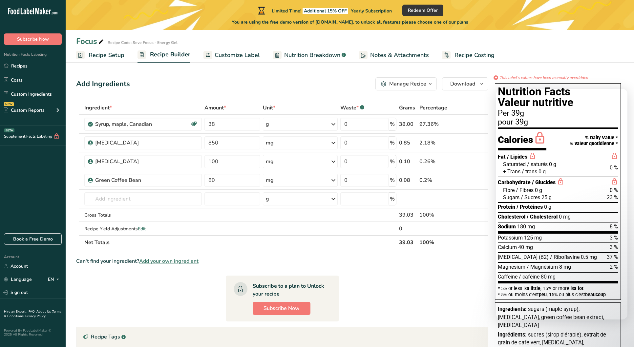  Describe the element at coordinates (438, 162) in the screenshot. I see `div: 0.26%` at that location.